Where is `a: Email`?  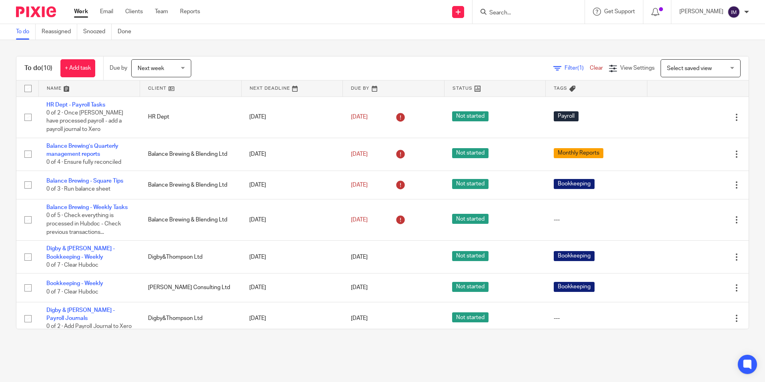 a: Email is located at coordinates (106, 12).